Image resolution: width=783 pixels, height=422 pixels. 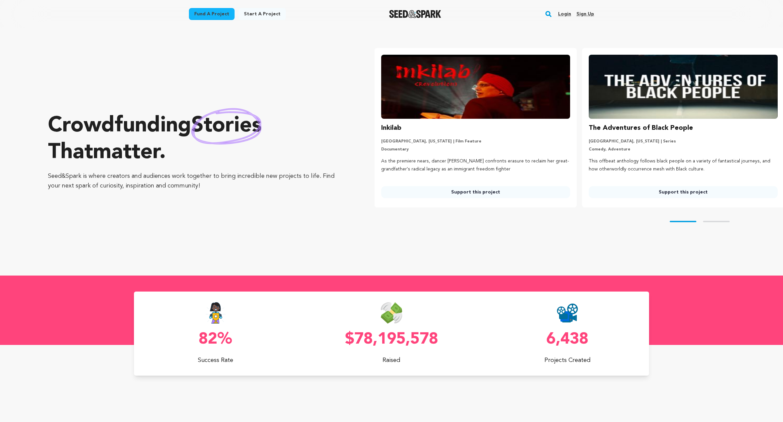 I want to click on p: Documentary, so click(x=476, y=149).